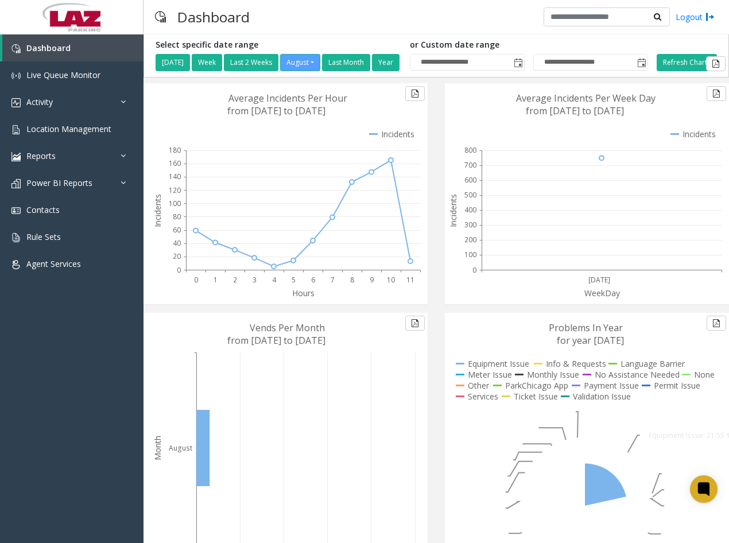 The image size is (729, 543). What do you see at coordinates (174, 163) in the screenshot?
I see `text: 160` at bounding box center [174, 163].